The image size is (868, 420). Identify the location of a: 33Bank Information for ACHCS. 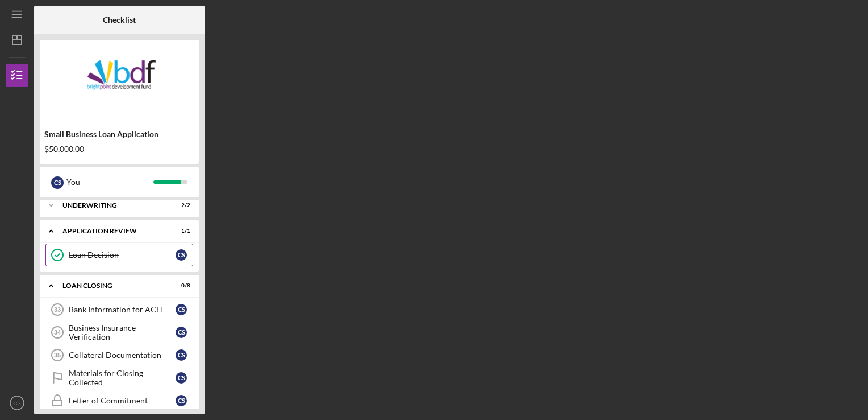
(119, 310).